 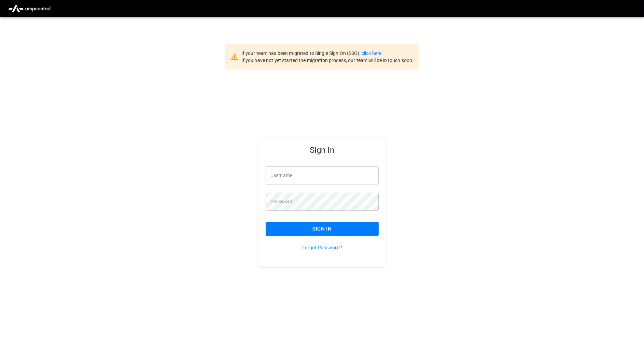 What do you see at coordinates (301, 53) in the screenshot?
I see `span: If your team has been migrated to Single Sign On (SSO),` at bounding box center [301, 53].